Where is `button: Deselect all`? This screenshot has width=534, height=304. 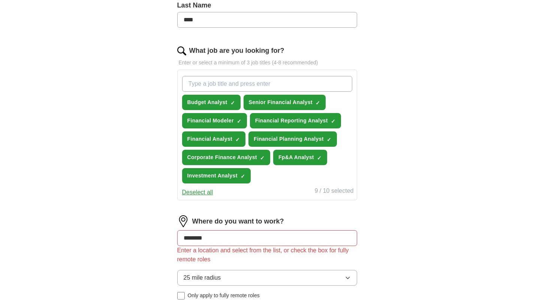 button: Deselect all is located at coordinates (197, 193).